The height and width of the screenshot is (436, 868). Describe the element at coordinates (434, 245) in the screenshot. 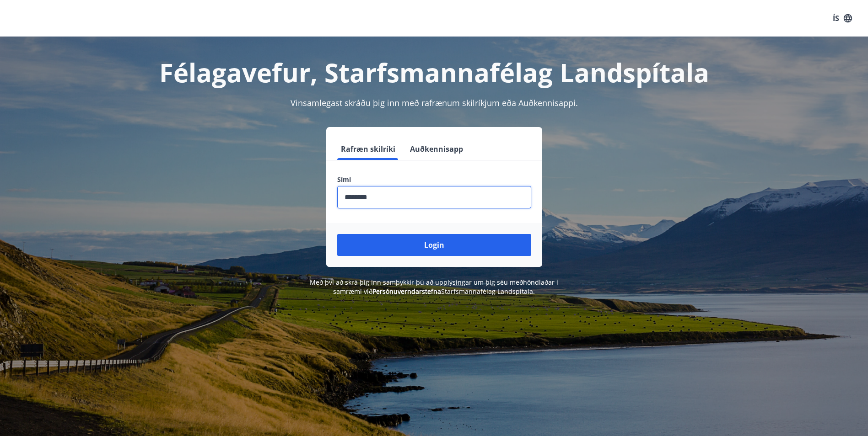

I see `button: Login` at that location.